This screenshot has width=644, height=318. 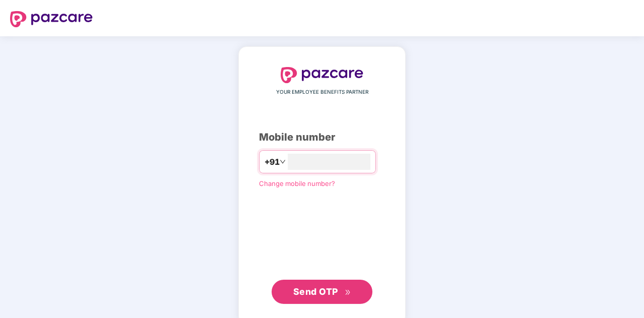 What do you see at coordinates (282, 161) in the screenshot?
I see `span: down` at bounding box center [282, 161].